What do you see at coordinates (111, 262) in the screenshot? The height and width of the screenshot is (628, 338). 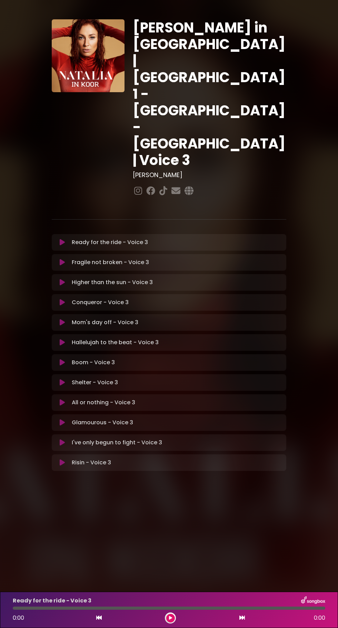 I see `p: Fragile not broken - Voice 3` at bounding box center [111, 262].